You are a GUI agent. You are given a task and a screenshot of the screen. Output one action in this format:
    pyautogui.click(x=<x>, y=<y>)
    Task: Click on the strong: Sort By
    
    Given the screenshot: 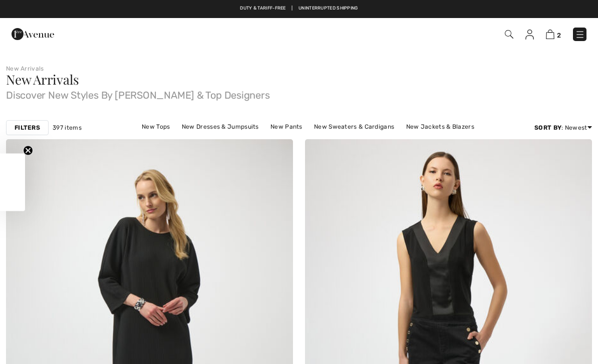 What is the action you would take?
    pyautogui.click(x=548, y=127)
    